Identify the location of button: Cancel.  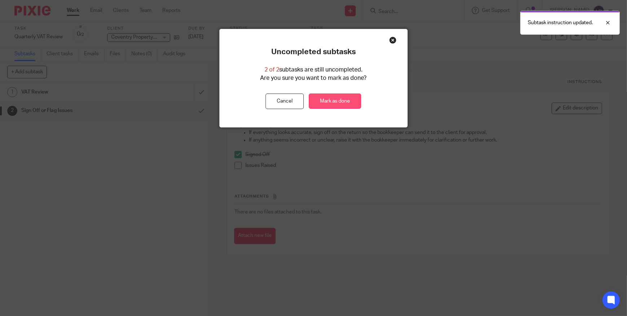
(285, 101).